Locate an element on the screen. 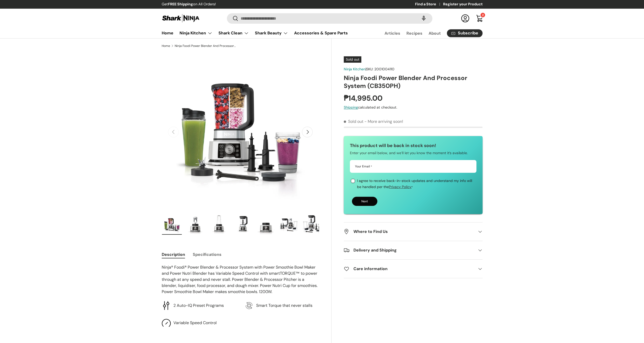  a: About is located at coordinates (435, 33).